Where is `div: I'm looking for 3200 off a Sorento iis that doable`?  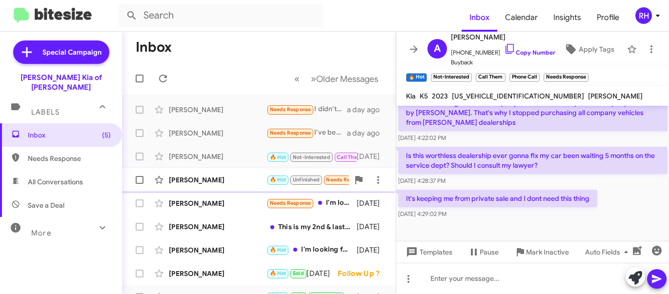
div: I'm looking for 3200 off a Sorento iis that doable is located at coordinates (311, 250).